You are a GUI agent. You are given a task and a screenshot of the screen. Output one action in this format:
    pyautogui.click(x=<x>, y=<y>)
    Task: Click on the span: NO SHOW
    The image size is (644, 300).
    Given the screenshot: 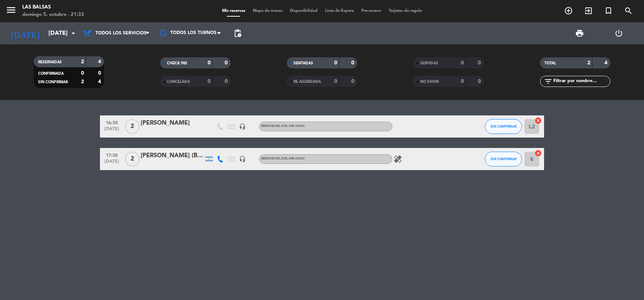 What is the action you would take?
    pyautogui.click(x=429, y=82)
    